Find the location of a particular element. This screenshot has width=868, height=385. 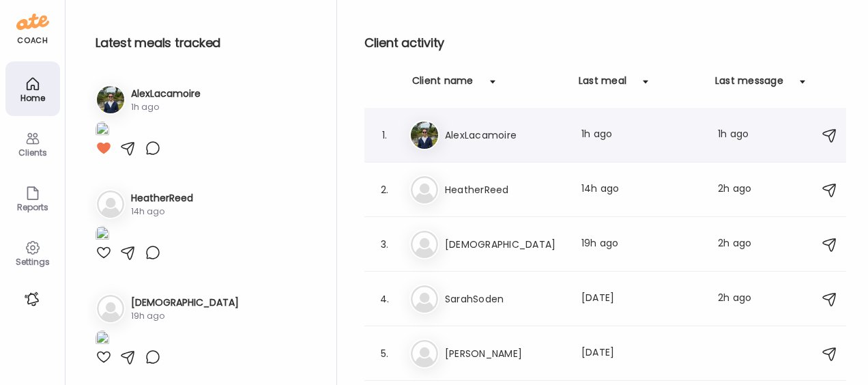

img: images%2FNnxwDBmdkOeK1NT09WytNoFynC73%2FEPYuhQjzOC7e5Ba5VaTb%2FGSfnLbky7Vz05DdAgC8B_1080 is located at coordinates (102, 131).